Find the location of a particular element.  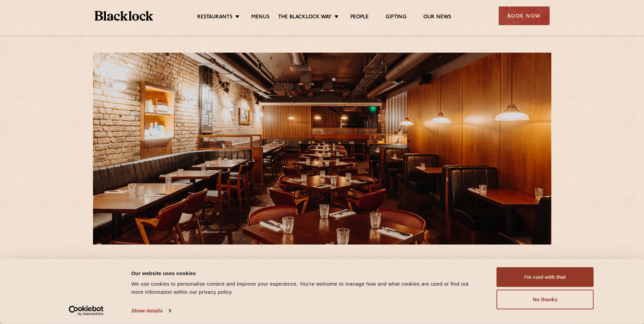

button: I'm cool with that is located at coordinates (545, 277).